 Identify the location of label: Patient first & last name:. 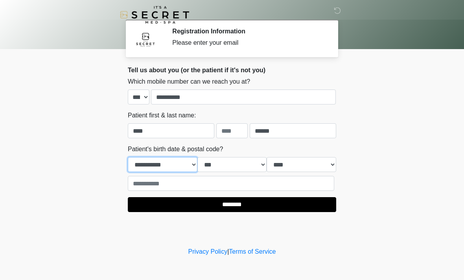
(162, 116).